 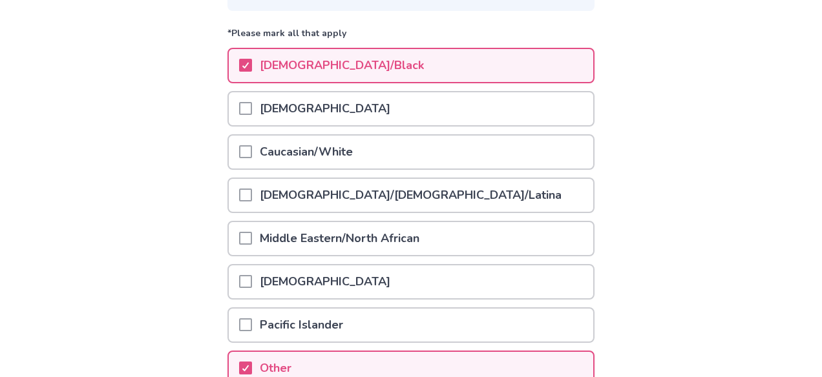 I want to click on p: *Please mark all that apply, so click(x=411, y=37).